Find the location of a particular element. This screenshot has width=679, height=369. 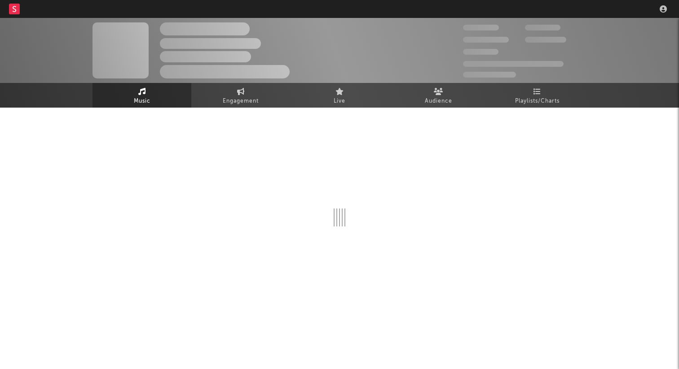

span: Engagement is located at coordinates (241, 101).